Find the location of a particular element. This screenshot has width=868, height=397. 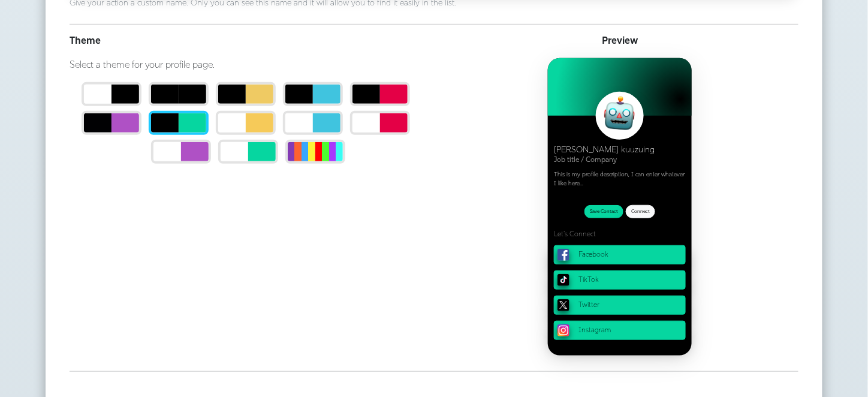

img: instagram.png is located at coordinates (564, 331).